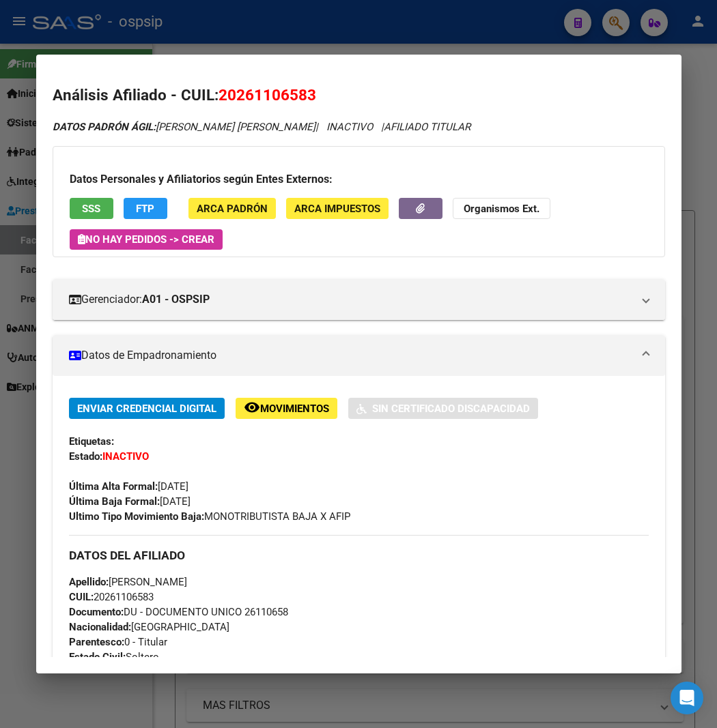 The width and height of the screenshot is (717, 728). Describe the element at coordinates (295, 409) in the screenshot. I see `span: Movimientos` at that location.